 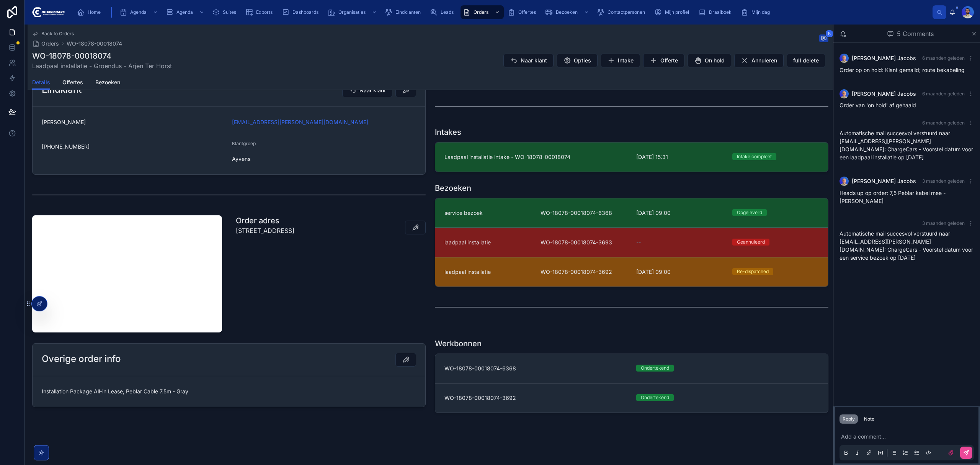 What do you see at coordinates (750, 242) in the screenshot?
I see `div: Geannuleerd` at bounding box center [750, 242].